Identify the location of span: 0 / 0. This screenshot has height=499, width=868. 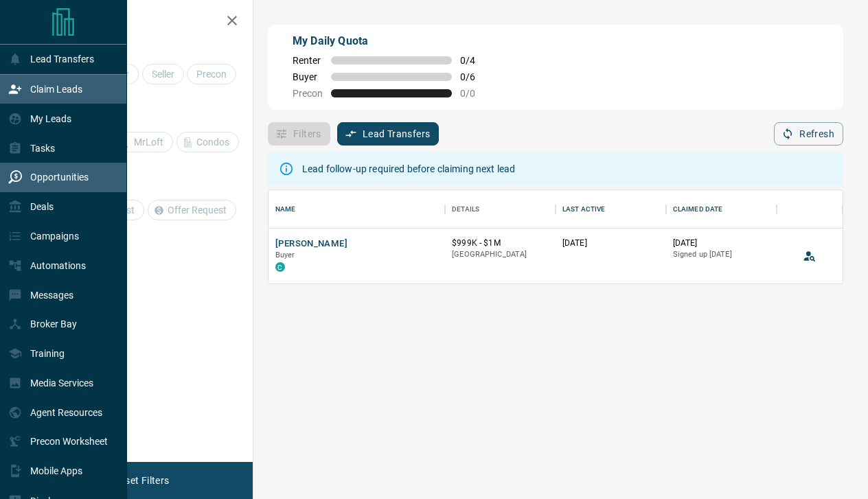
(475, 93).